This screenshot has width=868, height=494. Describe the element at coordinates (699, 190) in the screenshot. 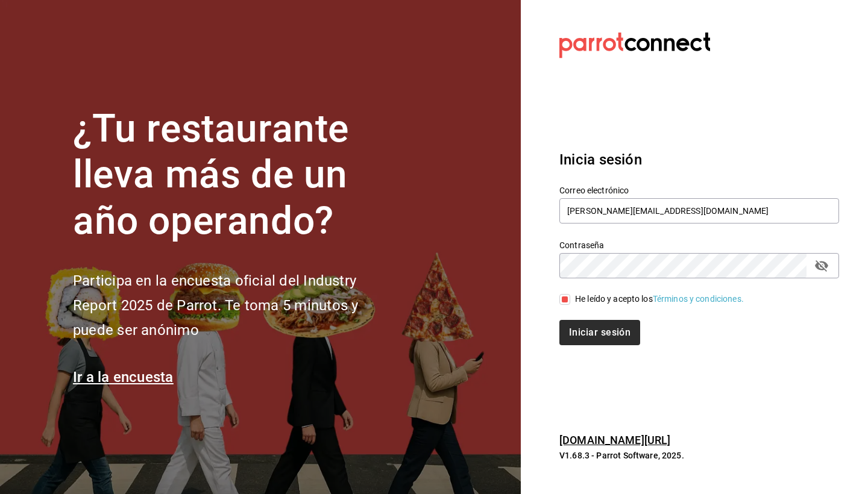

I see `label: Correo electrónico` at that location.